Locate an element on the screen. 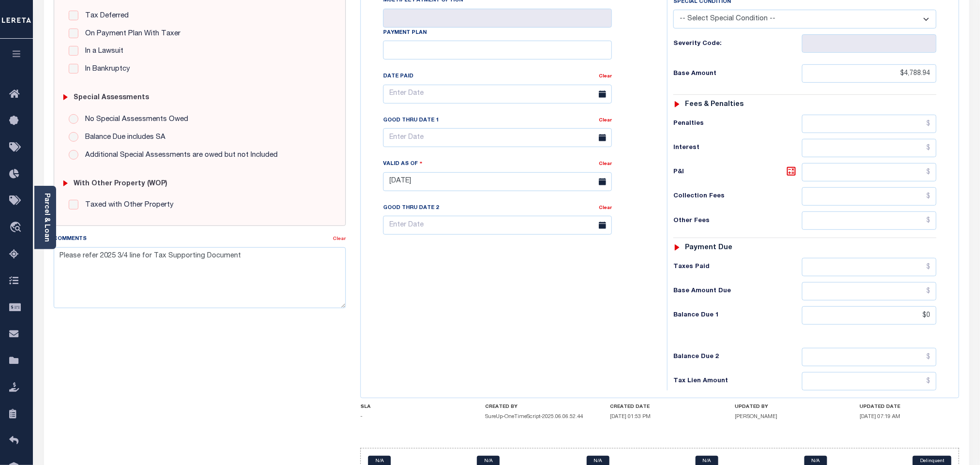 The width and height of the screenshot is (980, 465). label: In Bankruptcy is located at coordinates (105, 69).